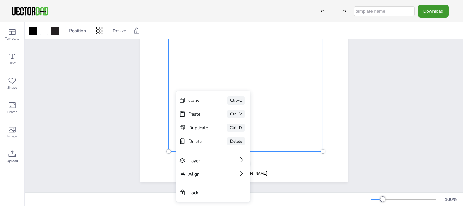  Describe the element at coordinates (384, 11) in the screenshot. I see `input: template name` at that location.